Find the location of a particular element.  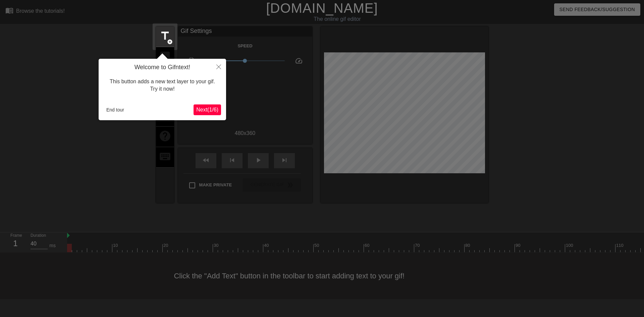

span: Next ( 1 / 6 ) is located at coordinates (207, 110).